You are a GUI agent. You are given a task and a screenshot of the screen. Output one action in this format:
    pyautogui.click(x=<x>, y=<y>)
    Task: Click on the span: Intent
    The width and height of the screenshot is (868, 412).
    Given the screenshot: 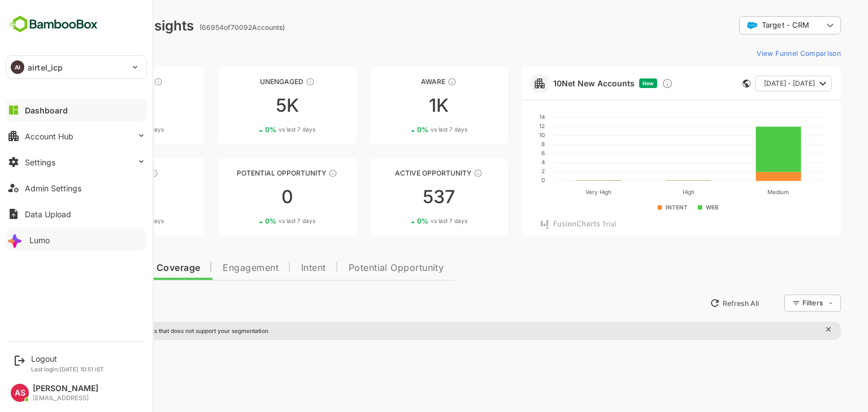 What is the action you would take?
    pyautogui.click(x=274, y=268)
    